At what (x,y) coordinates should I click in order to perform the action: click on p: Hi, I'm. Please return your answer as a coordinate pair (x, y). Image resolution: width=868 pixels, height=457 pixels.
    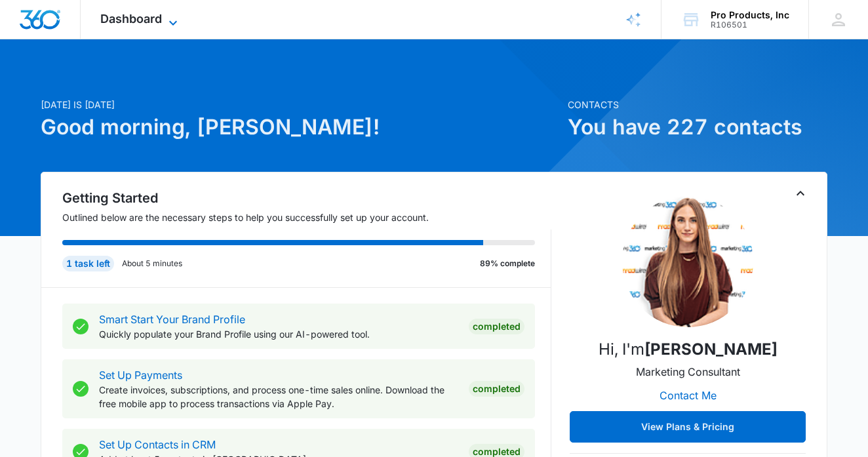
    Looking at the image, I should click on (688, 349).